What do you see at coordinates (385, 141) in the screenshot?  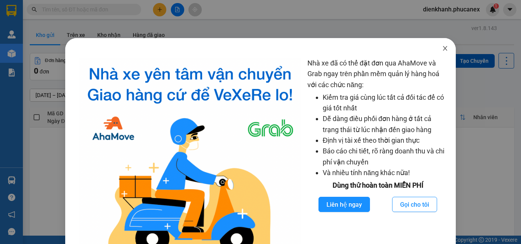 I see `li: Định vị tài xế theo thời gian thực` at bounding box center [385, 141].